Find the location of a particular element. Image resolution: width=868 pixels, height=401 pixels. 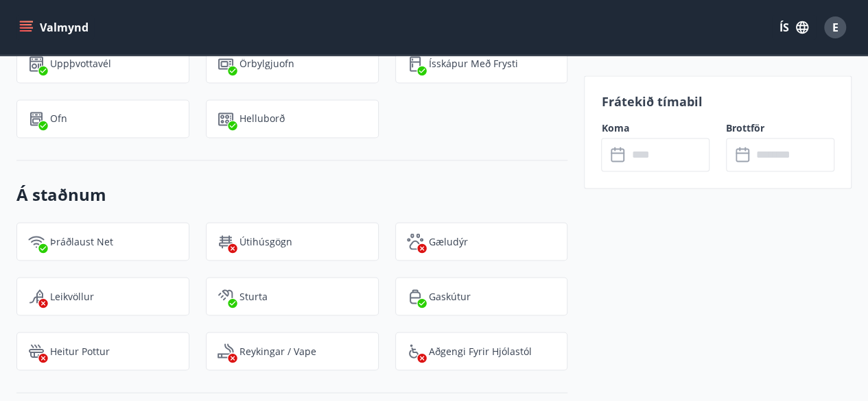

button: E is located at coordinates (835, 28).